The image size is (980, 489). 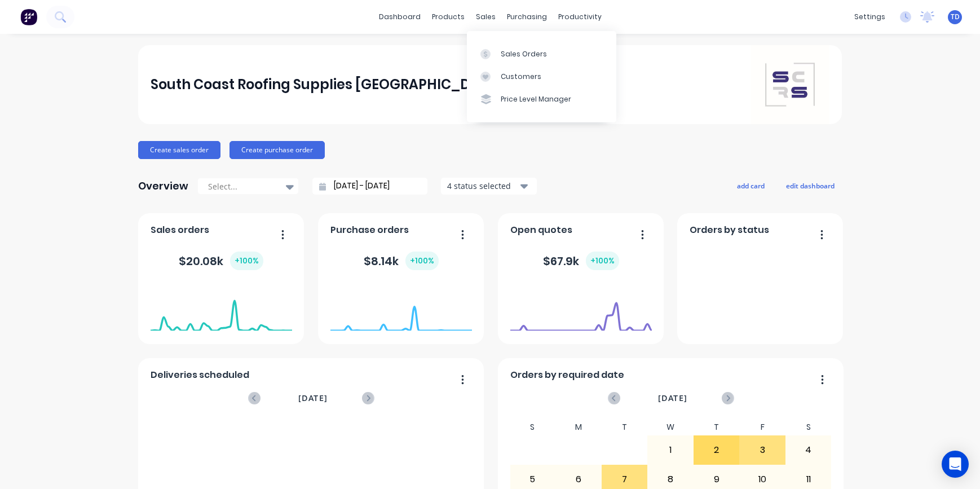 What do you see at coordinates (179, 150) in the screenshot?
I see `button: Create sales order` at bounding box center [179, 150].